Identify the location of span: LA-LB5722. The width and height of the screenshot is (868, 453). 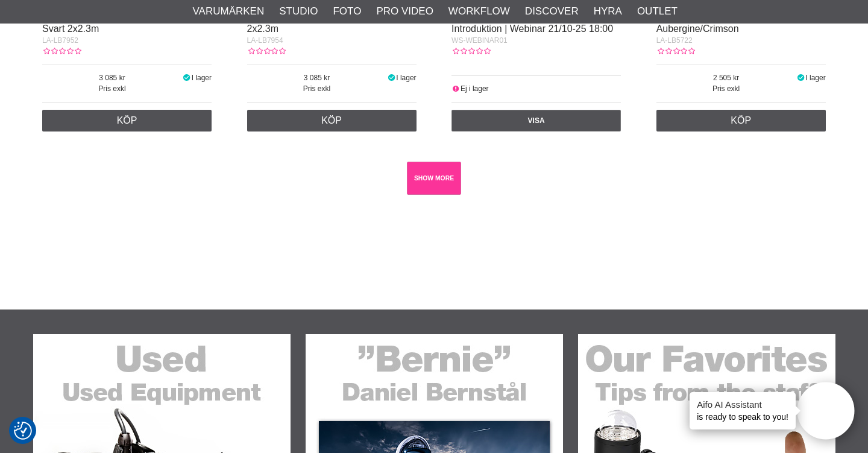
(674, 40).